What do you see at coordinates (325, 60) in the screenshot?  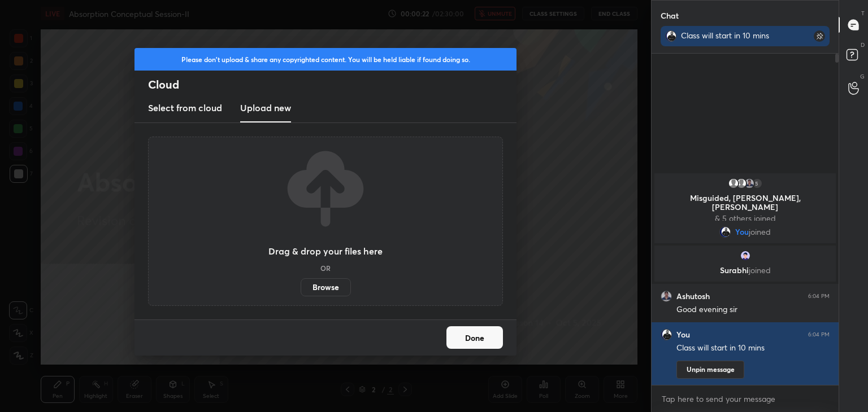 I see `div: Please don't upload & share any copyrighted content. You will be held liable if found doing so.` at bounding box center [325, 60].